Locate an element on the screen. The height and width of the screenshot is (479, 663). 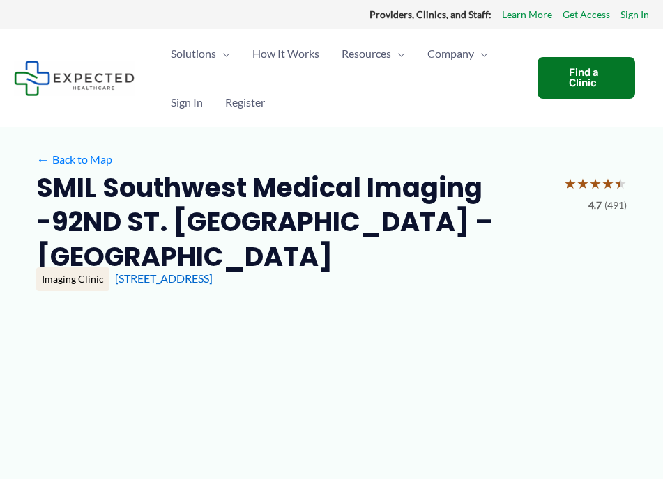
span: Sign In is located at coordinates (187, 102).